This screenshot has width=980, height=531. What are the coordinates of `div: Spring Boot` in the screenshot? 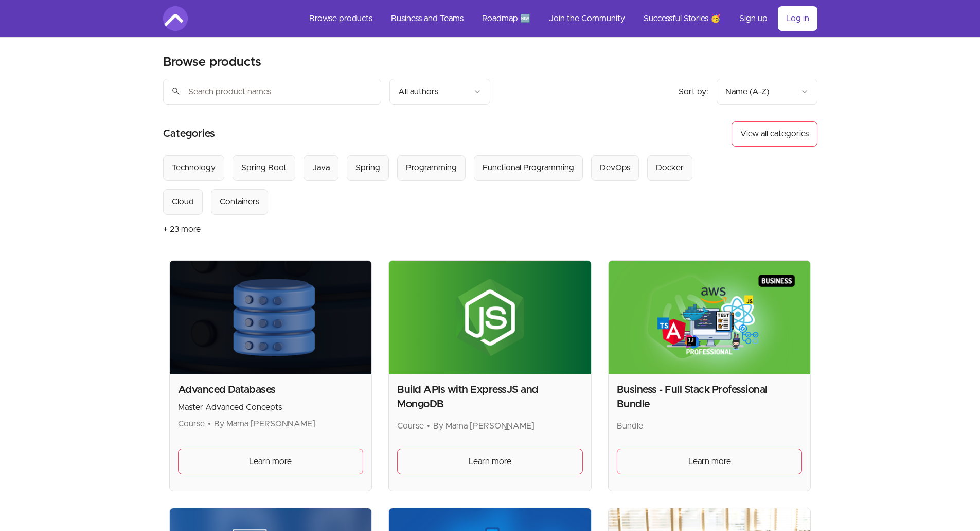 It's located at (264, 168).